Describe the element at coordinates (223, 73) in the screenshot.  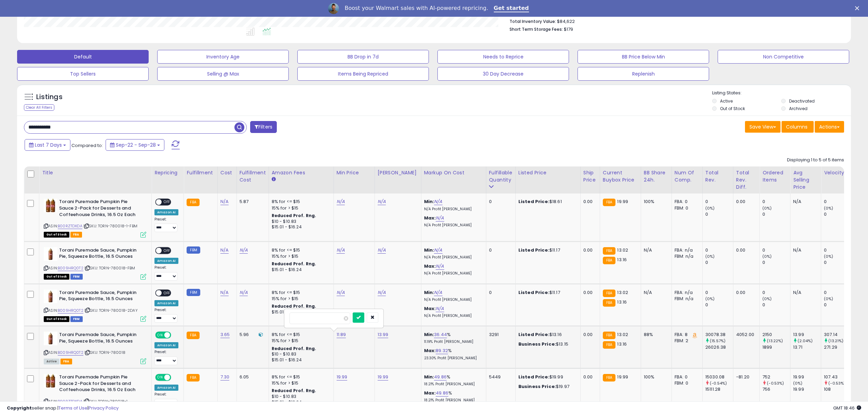
I see `button: Selling @ Max` at that location.